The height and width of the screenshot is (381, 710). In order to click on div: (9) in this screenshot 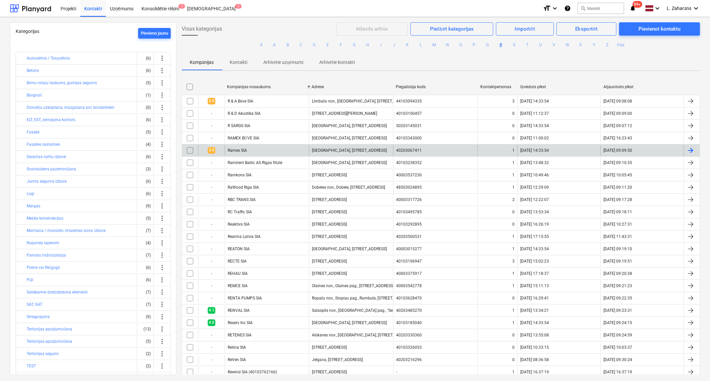, I will do `click(145, 317)`.